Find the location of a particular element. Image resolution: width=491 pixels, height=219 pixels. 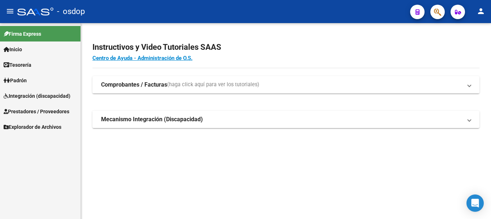

span: Firma Express is located at coordinates (22, 34).